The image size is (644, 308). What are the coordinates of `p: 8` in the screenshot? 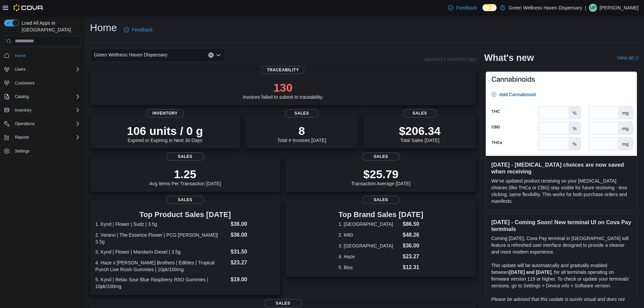 It's located at (301, 131).